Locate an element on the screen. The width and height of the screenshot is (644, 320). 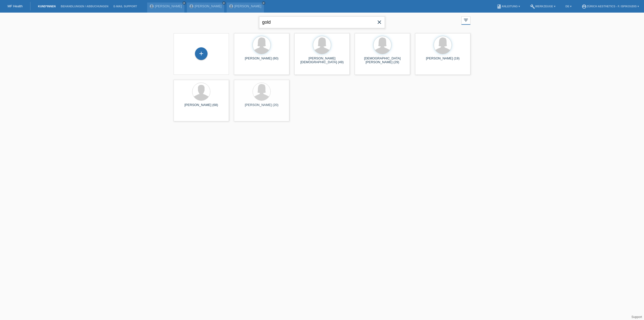
input: Suche... is located at coordinates (322, 22).